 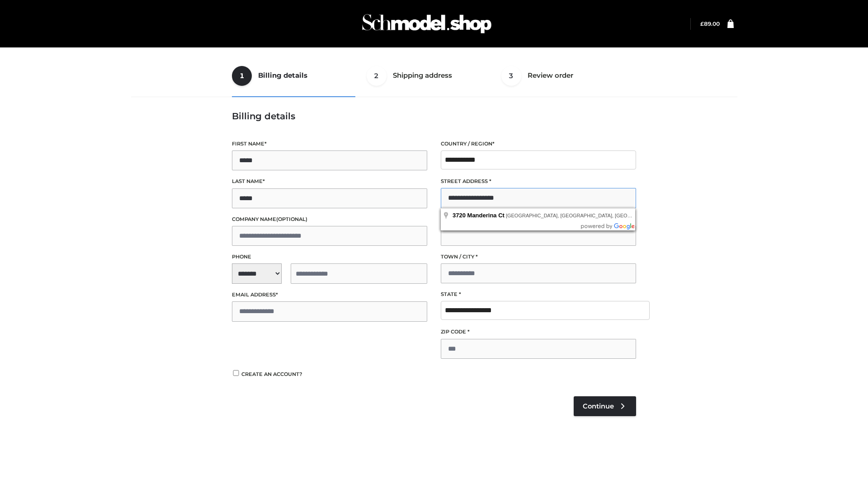 What do you see at coordinates (538, 256) in the screenshot?
I see `label: Town / City` at bounding box center [538, 256].